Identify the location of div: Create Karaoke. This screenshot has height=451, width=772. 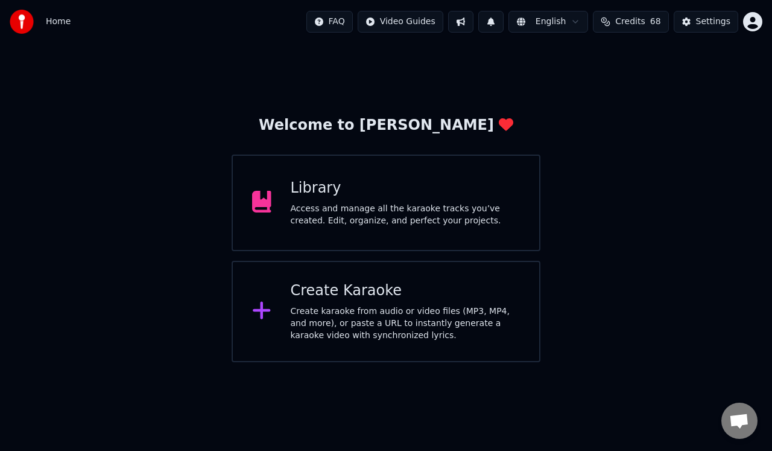
(405, 291).